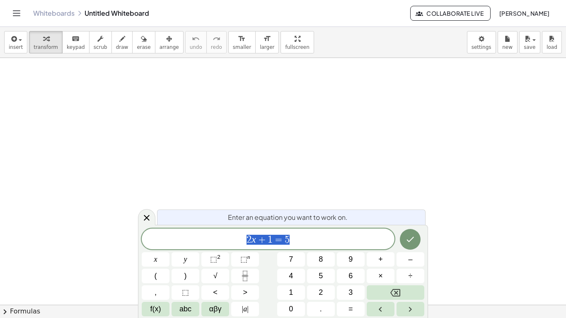  Describe the element at coordinates (186, 259) in the screenshot. I see `span: y` at that location.